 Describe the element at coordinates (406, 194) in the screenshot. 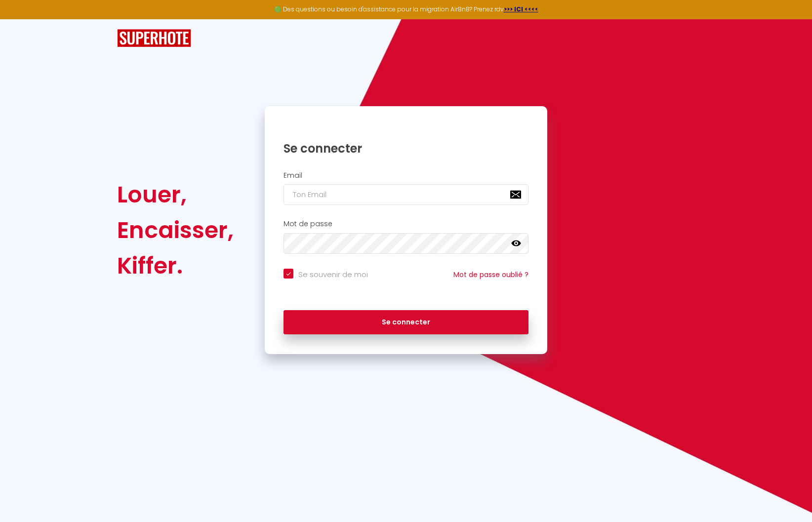

I see `input: Ton Email` at that location.